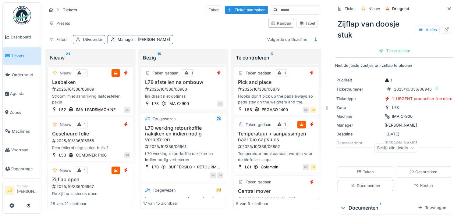  I want to click on div: 2025/10/336/06892, so click(276, 146).